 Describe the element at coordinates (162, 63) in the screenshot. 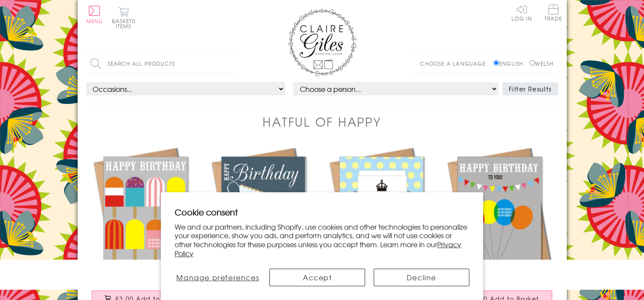

I see `input: Search all products` at that location.